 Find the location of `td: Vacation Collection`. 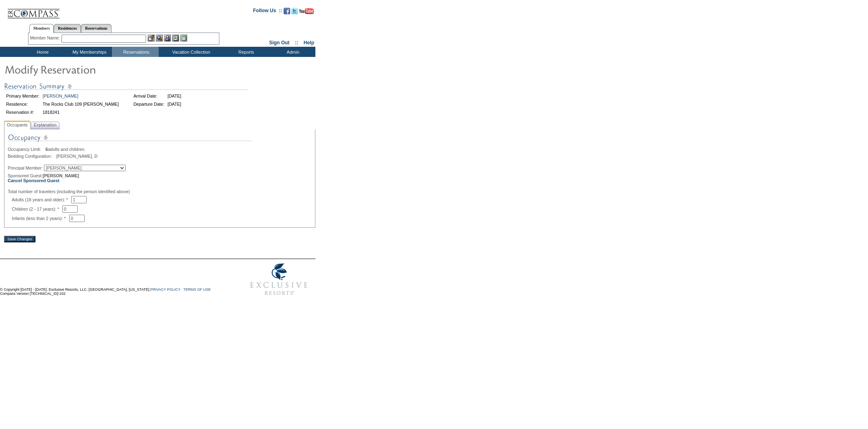

td: Vacation Collection is located at coordinates (190, 52).